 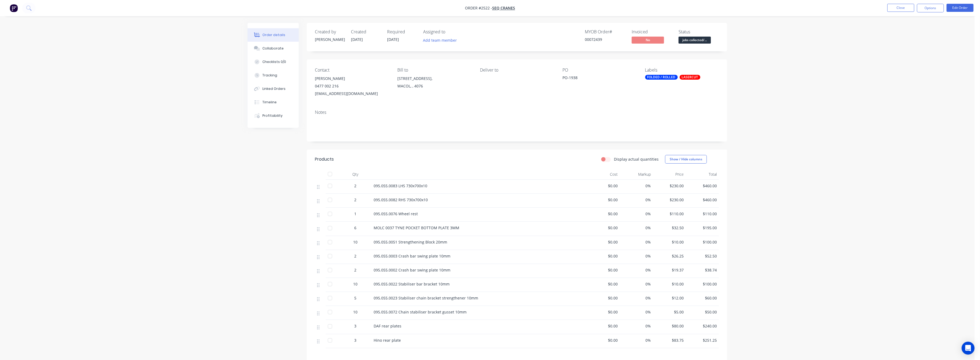 What do you see at coordinates (479, 8) in the screenshot?
I see `span: Order #2522 -` at bounding box center [479, 8].